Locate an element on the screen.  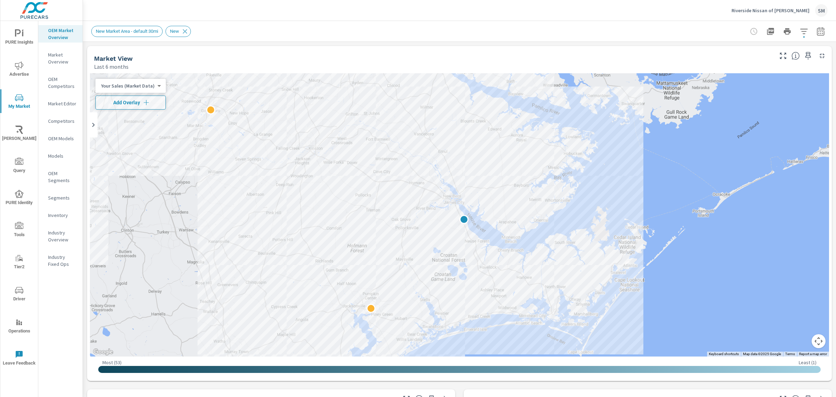
p: Last 6 months is located at coordinates (111, 67).